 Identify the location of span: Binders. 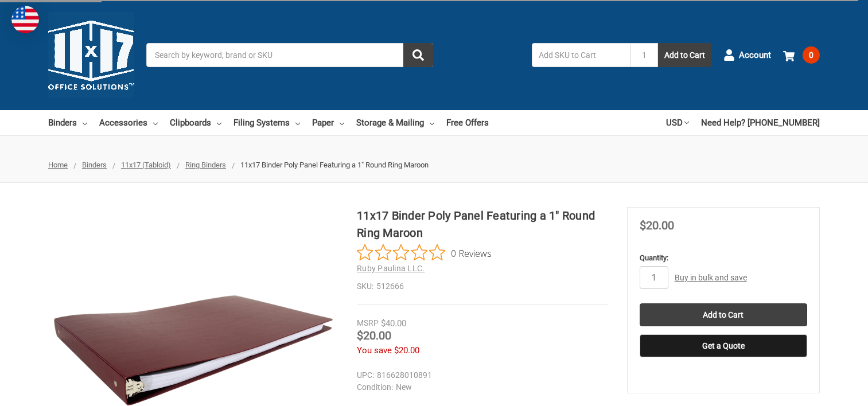
(94, 164).